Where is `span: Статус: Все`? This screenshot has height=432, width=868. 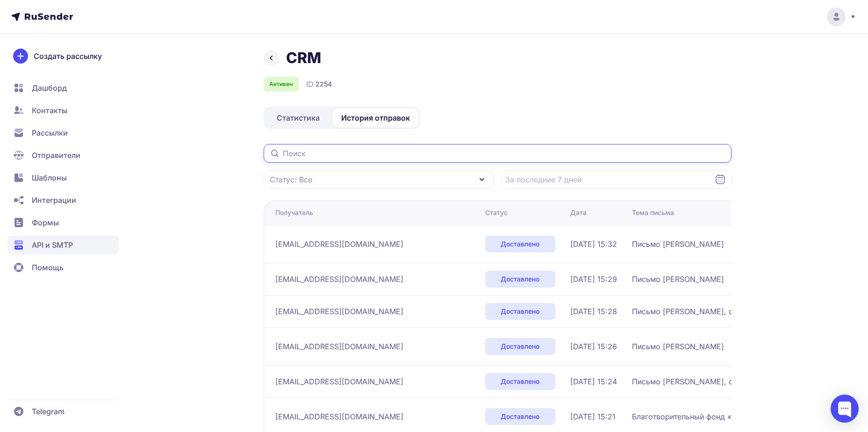 span: Статус: Все is located at coordinates (291, 179).